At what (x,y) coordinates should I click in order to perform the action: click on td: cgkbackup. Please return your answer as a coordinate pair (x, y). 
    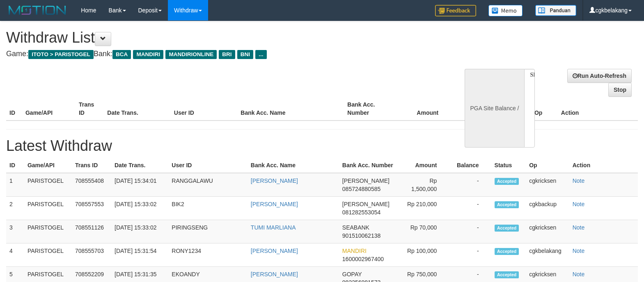
    Looking at the image, I should click on (548, 208).